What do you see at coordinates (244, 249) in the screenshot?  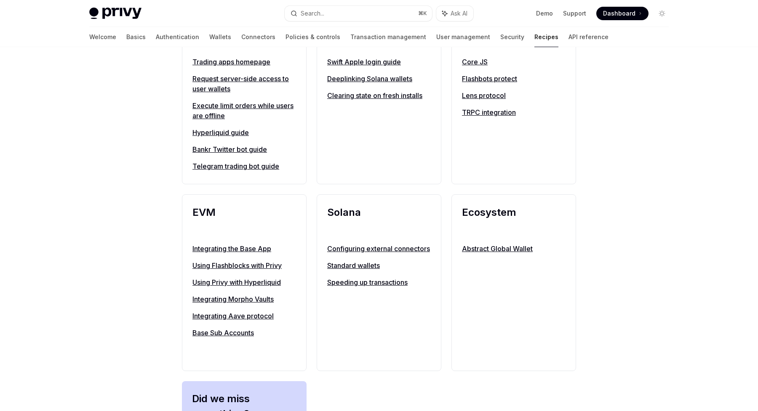 I see `a: Integrating the Base App` at bounding box center [244, 249].